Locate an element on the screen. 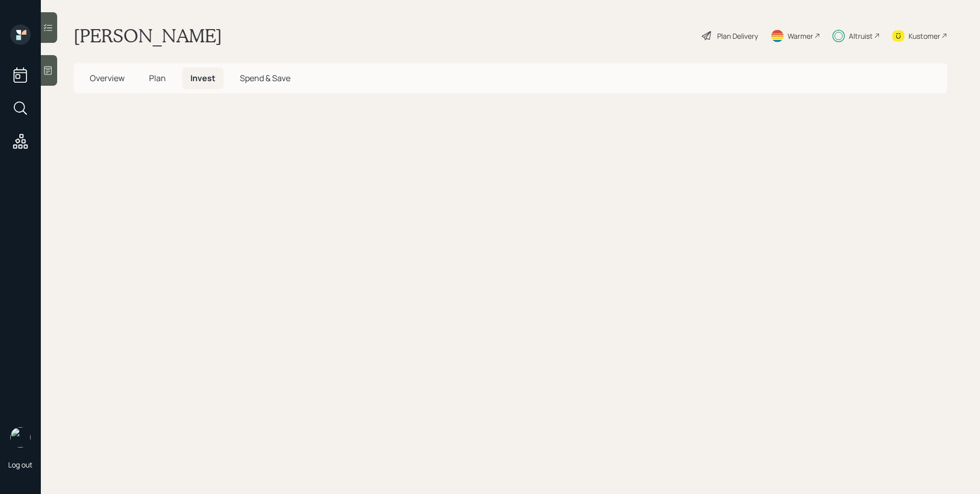  span: Invest is located at coordinates (202, 78).